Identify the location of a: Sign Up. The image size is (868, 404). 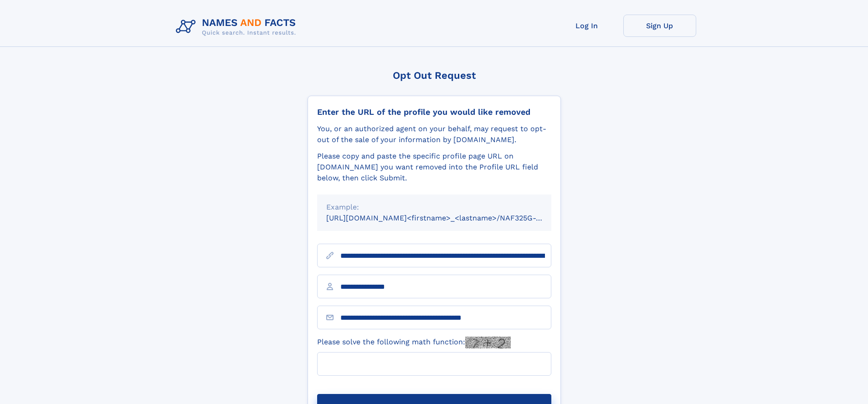
(660, 25).